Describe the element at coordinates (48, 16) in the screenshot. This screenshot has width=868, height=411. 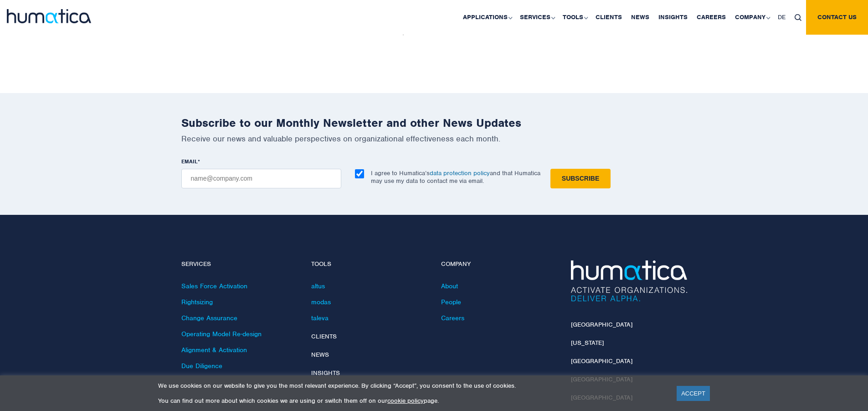
I see `img: logo` at that location.